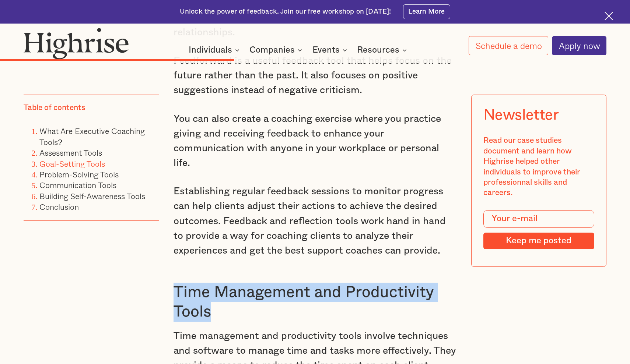  Describe the element at coordinates (79, 174) in the screenshot. I see `a: Problem-Solving Tools` at that location.